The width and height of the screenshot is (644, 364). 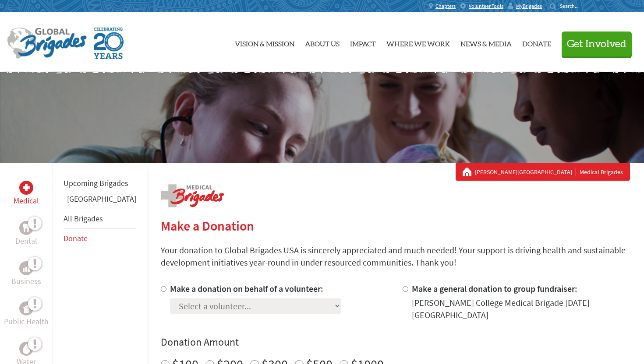 What do you see at coordinates (395, 342) in the screenshot?
I see `h4: Donation Amount` at bounding box center [395, 342].